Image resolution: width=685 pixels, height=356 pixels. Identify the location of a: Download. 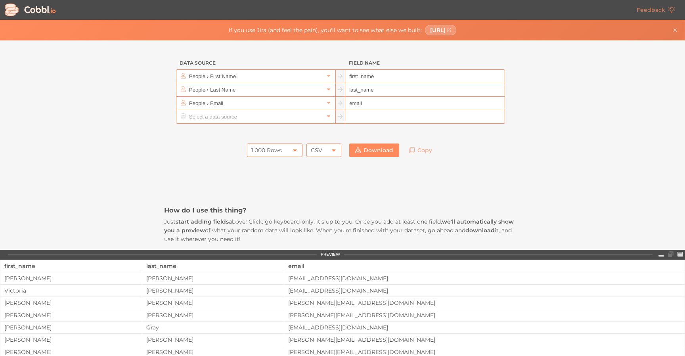
(374, 150).